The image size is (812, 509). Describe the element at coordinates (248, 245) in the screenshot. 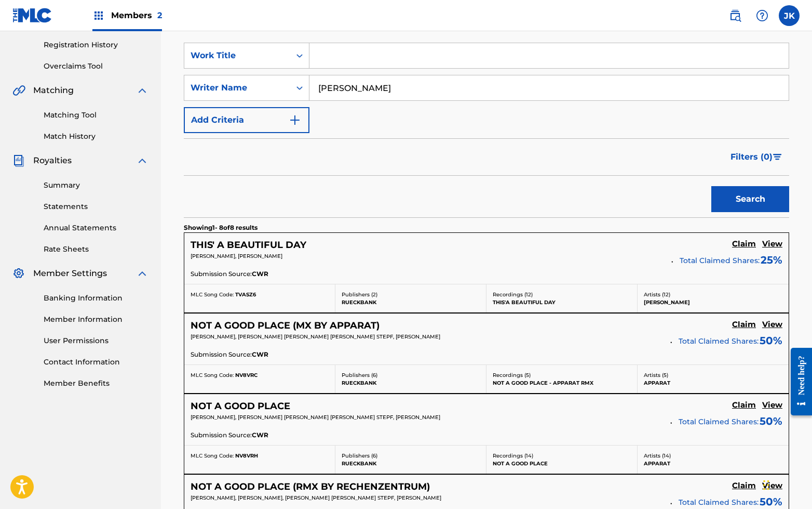

I see `h5: THIS' A BEAUTIFUL DAY` at that location.